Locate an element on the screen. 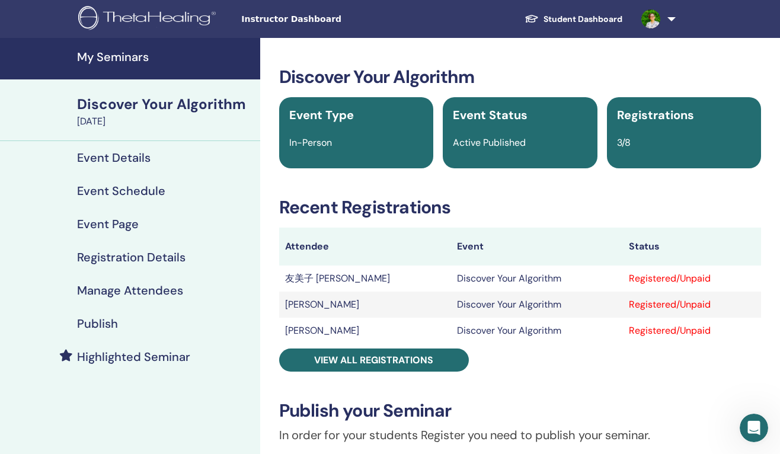  div: • 28週間前 is located at coordinates (120, 278).